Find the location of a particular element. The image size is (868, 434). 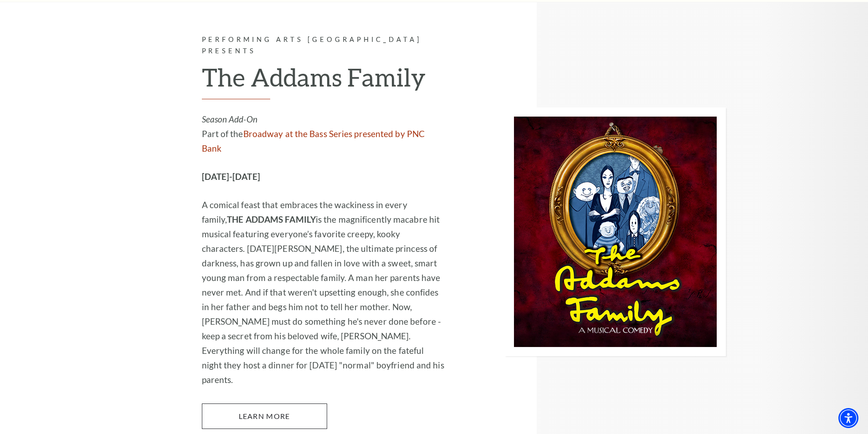

a: Broadway at the Bass Series presented by PNC Bank is located at coordinates (313, 141).